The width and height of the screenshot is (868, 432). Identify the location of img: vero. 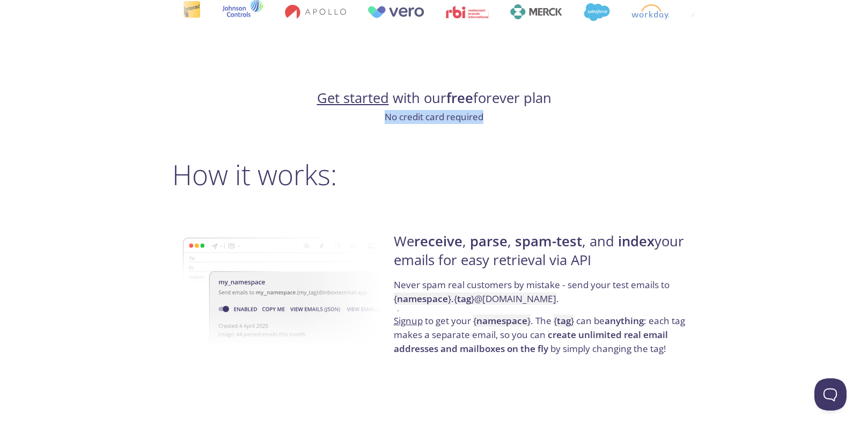
(396, 12).